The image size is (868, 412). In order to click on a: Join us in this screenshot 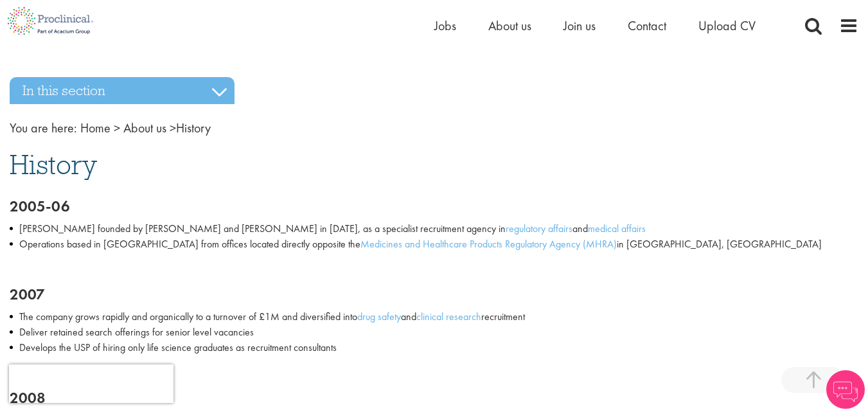, I will do `click(579, 25)`.